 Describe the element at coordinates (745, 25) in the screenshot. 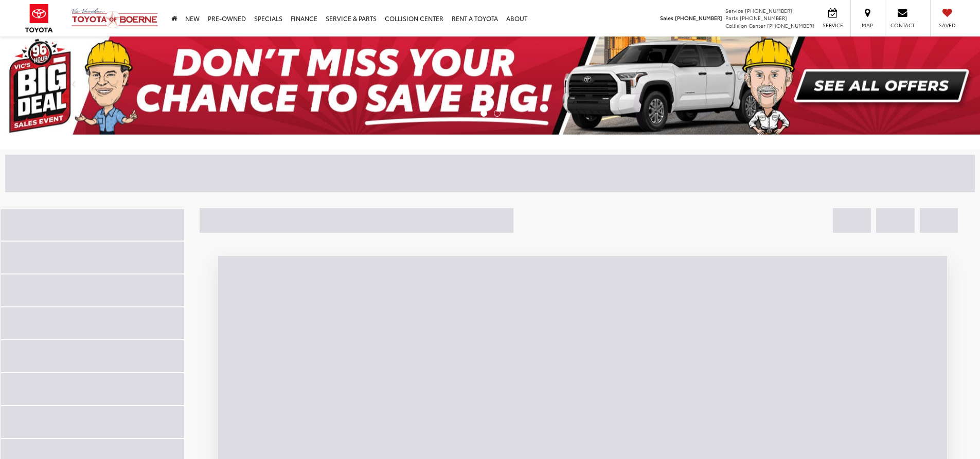

I see `span: Collision Center` at that location.